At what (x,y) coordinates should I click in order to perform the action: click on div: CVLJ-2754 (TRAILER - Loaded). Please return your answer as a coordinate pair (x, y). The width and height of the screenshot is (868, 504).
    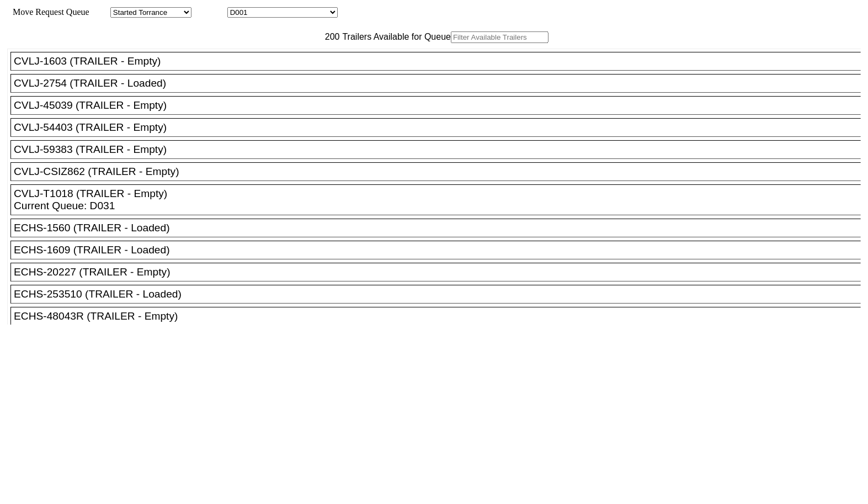
    Looking at the image, I should click on (440, 83).